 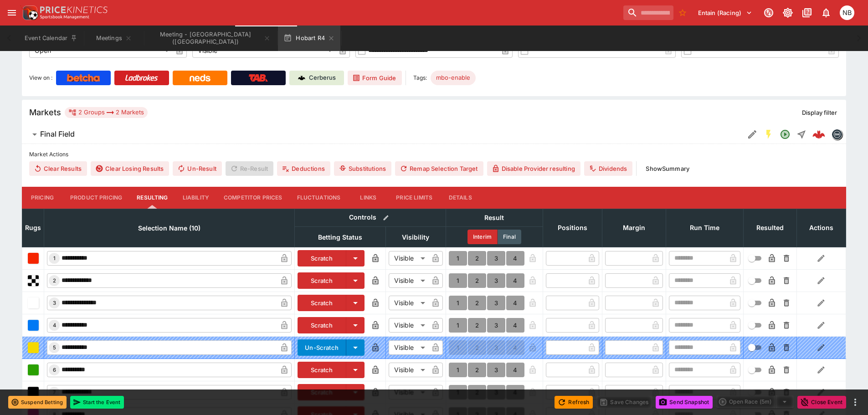 I want to click on button: Connected to PK, so click(x=769, y=13).